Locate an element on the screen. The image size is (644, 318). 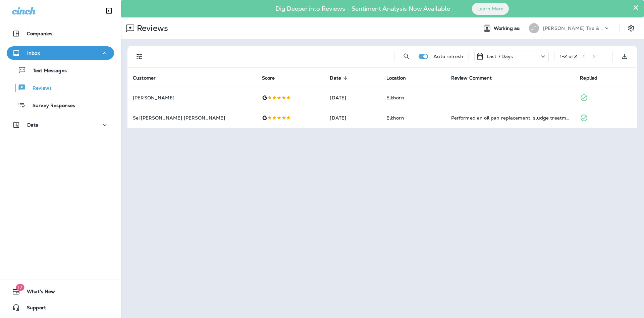
span: What's New is located at coordinates (38, 293).